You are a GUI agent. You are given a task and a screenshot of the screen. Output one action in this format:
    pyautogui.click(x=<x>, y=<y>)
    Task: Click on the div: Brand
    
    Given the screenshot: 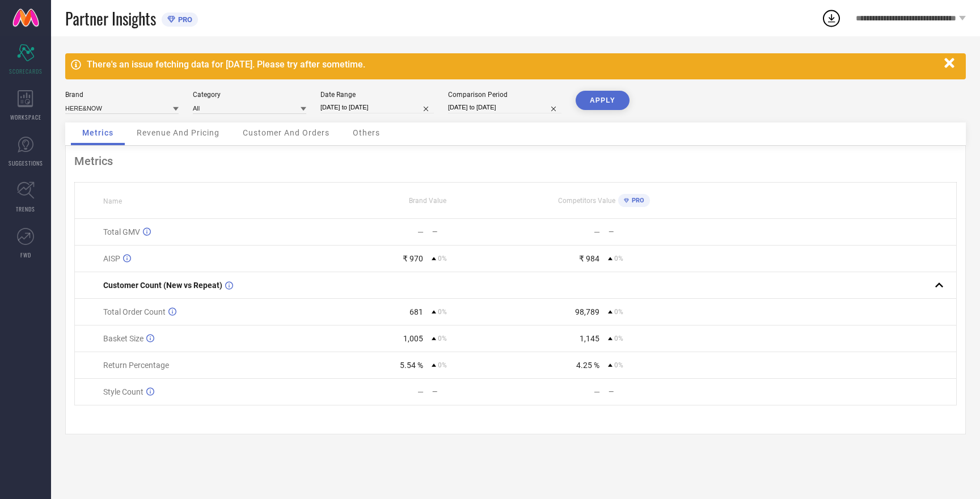 What is the action you would take?
    pyautogui.click(x=122, y=95)
    